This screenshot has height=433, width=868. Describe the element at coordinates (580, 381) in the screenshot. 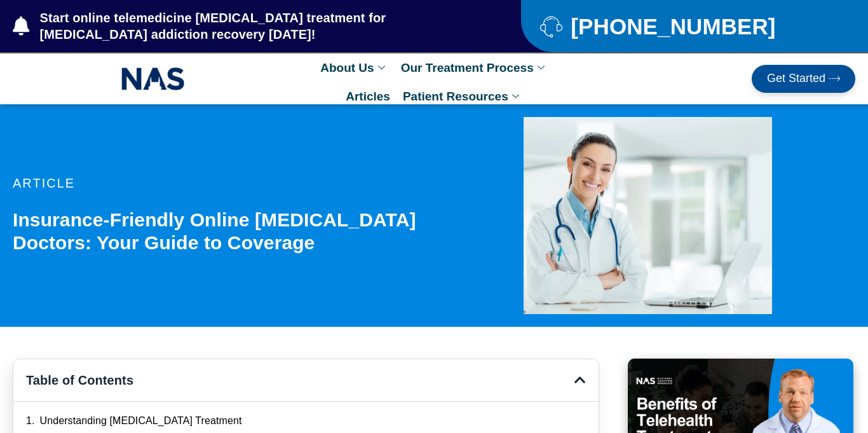

I see `div: Close table of contents` at that location.